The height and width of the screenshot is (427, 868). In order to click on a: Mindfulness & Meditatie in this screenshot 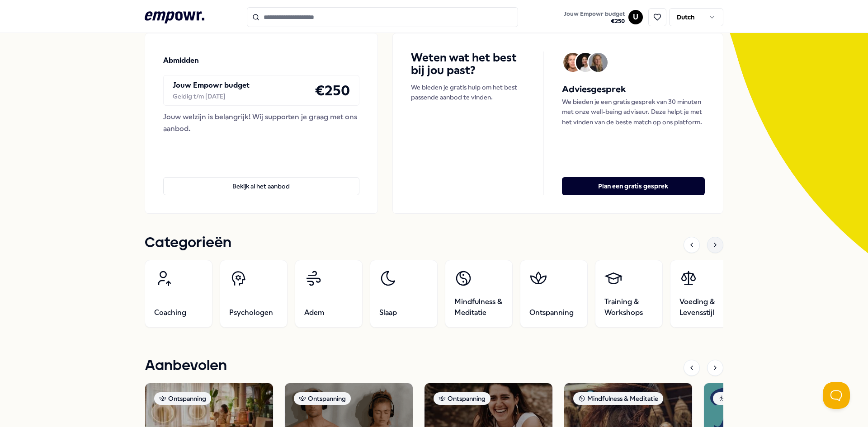, I will do `click(479, 294)`.